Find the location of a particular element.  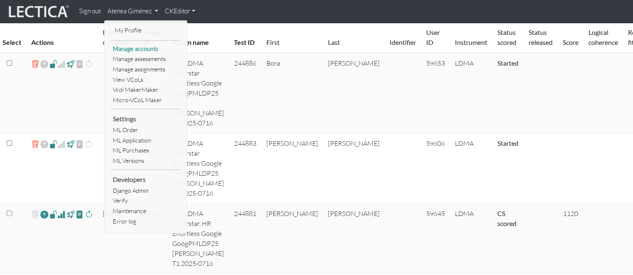

th: Test ID is located at coordinates (245, 38).